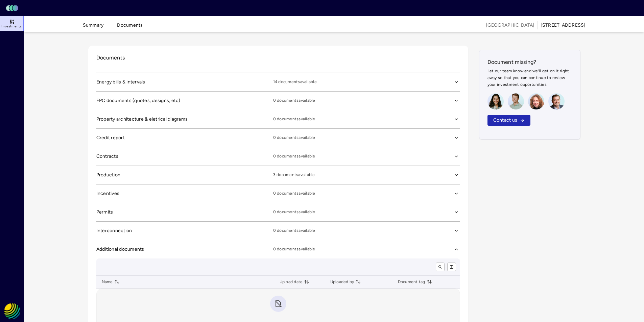  I want to click on a: Summary, so click(94, 27).